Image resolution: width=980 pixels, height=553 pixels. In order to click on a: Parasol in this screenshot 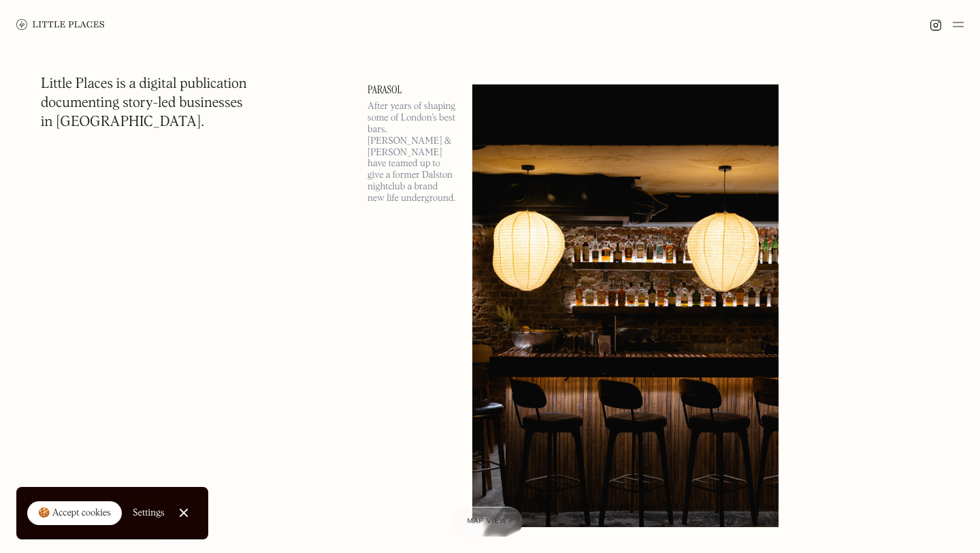, I will do `click(412, 90)`.